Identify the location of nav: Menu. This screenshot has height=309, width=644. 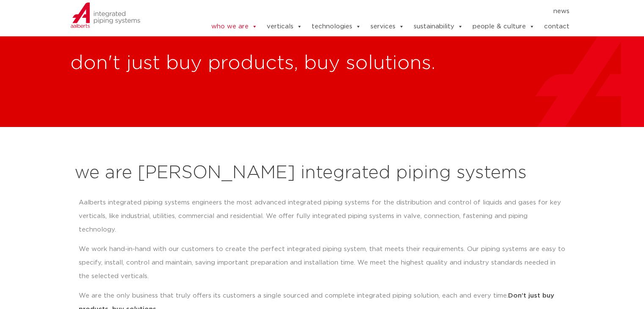
(378, 11).